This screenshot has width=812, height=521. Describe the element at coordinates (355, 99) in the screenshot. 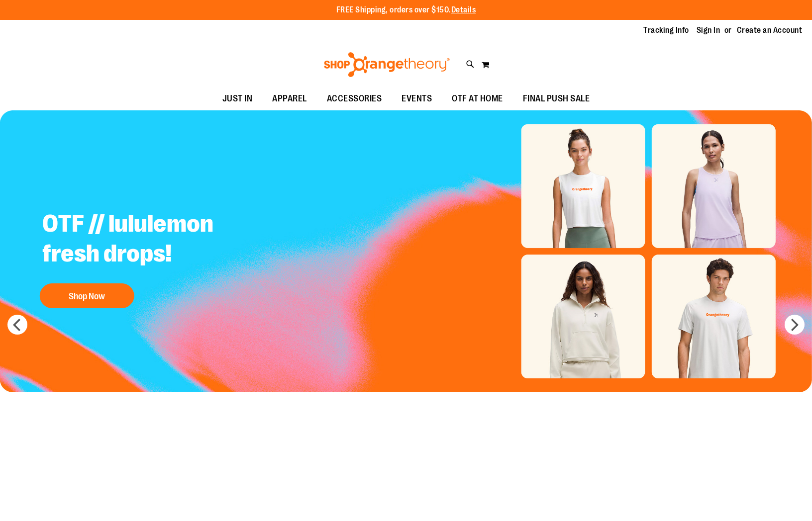

I see `span: ACCESSORIES` at that location.